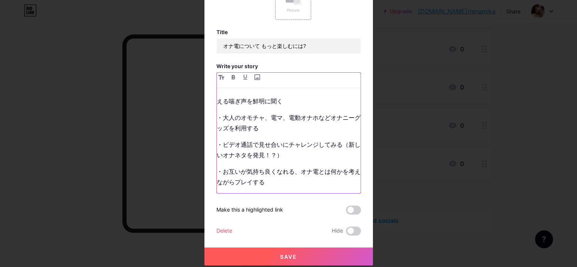 The height and width of the screenshot is (267, 577). What do you see at coordinates (288, 257) in the screenshot?
I see `span: Save` at bounding box center [288, 257].